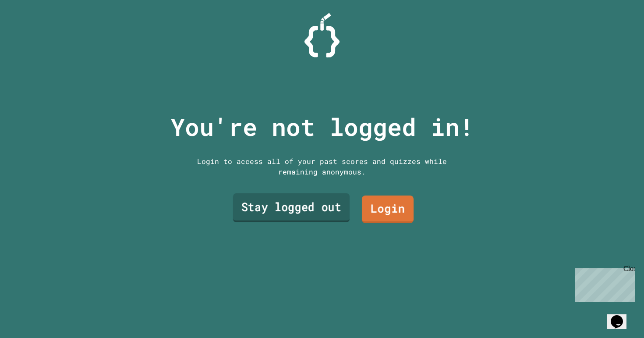  Describe the element at coordinates (322, 166) in the screenshot. I see `div: Login to access all of your past scores and quizzes while remaining anonymous.` at that location.